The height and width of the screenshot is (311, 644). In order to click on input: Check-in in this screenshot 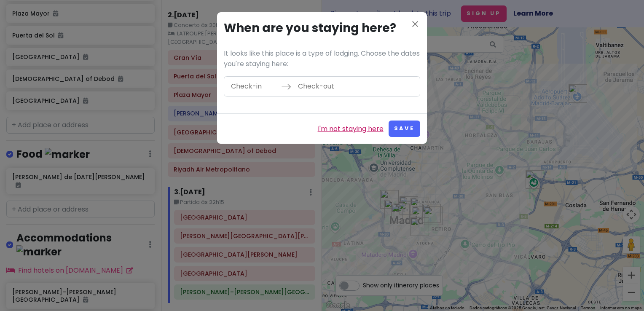, I will do `click(253, 86)`.